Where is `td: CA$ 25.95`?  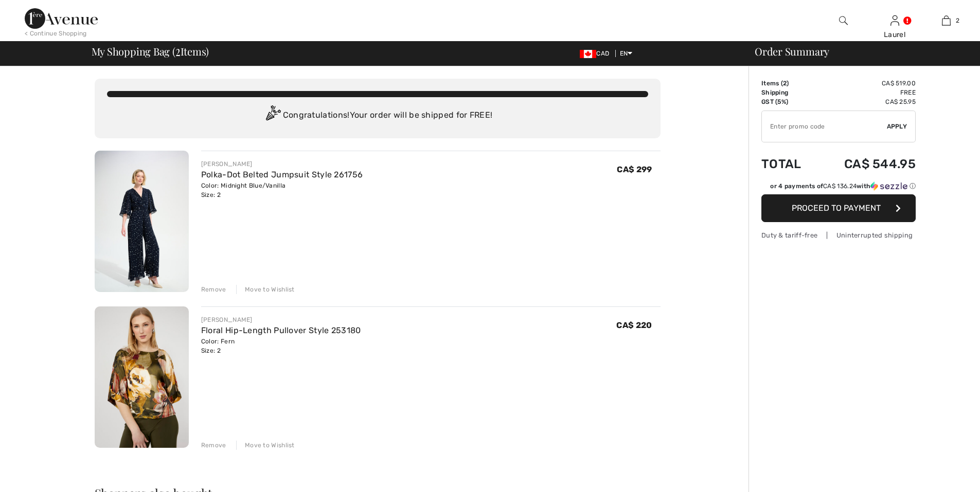
td: CA$ 25.95 is located at coordinates (866, 102).